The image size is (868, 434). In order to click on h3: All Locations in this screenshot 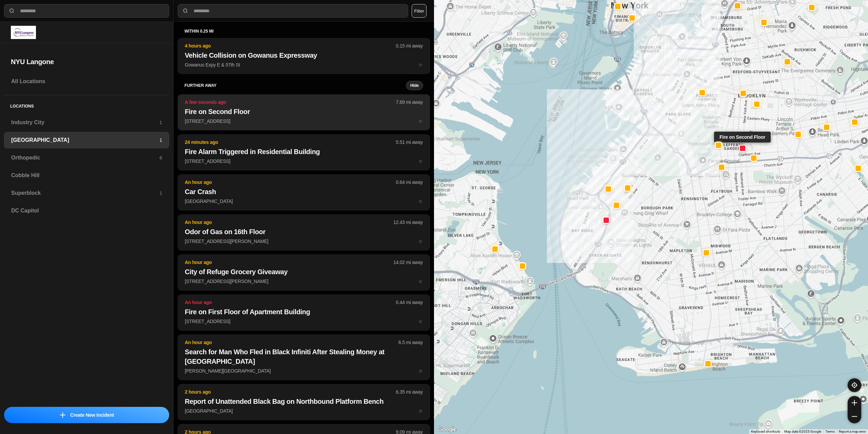, I will do `click(87, 81)`.